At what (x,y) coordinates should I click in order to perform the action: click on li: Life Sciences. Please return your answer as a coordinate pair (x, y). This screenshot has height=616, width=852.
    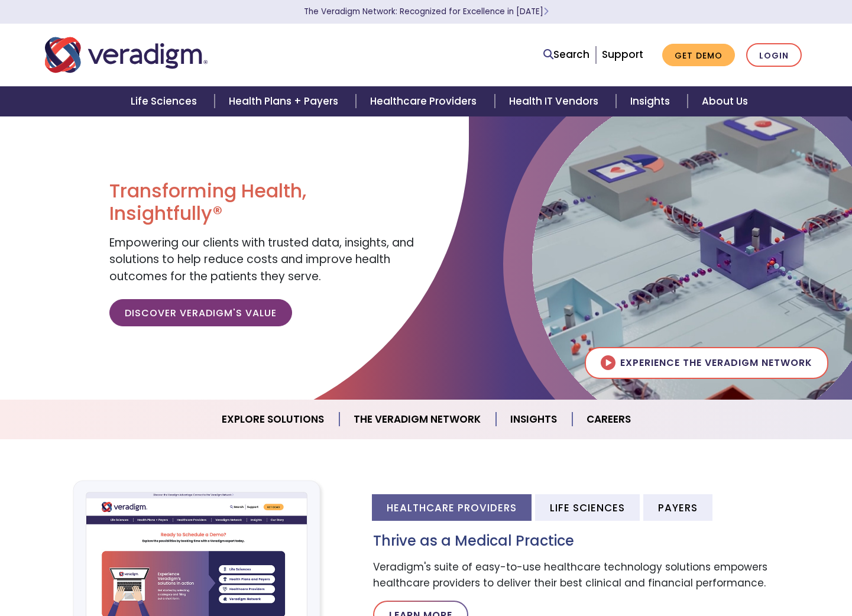
    Looking at the image, I should click on (587, 508).